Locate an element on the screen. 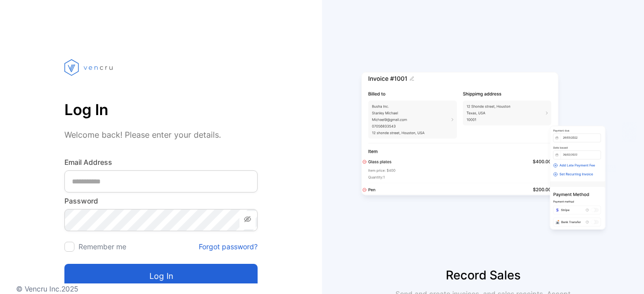 The width and height of the screenshot is (644, 294). button: Log in is located at coordinates (161, 276).